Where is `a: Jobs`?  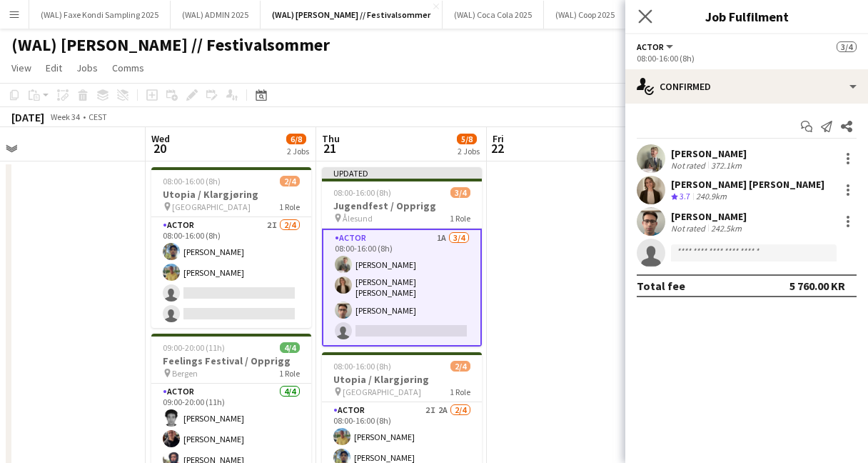 a: Jobs is located at coordinates (87, 68).